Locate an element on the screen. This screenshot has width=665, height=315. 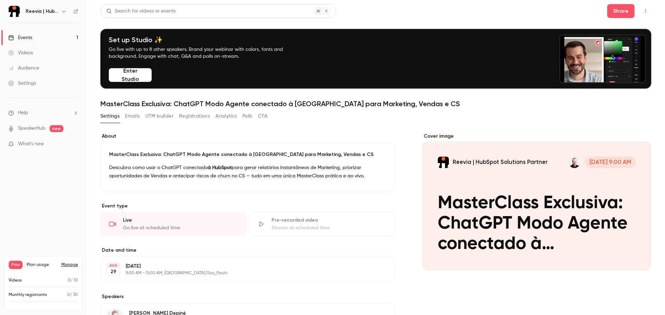
p: 29 is located at coordinates (113, 272).